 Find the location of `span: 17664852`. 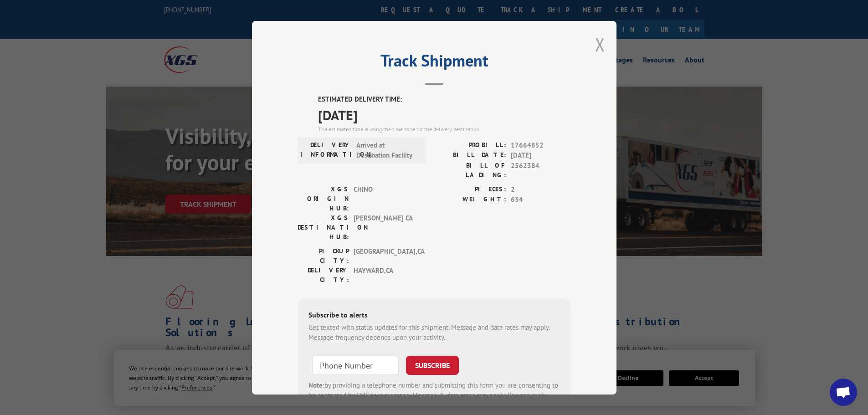

span: 17664852 is located at coordinates (541, 145).